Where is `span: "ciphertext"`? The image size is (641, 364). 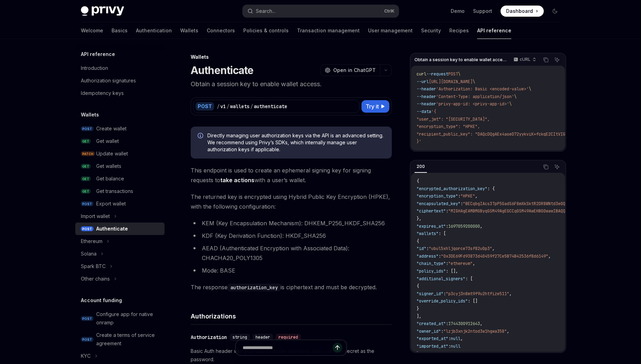
span: "ciphertext" is located at coordinates (431, 212).